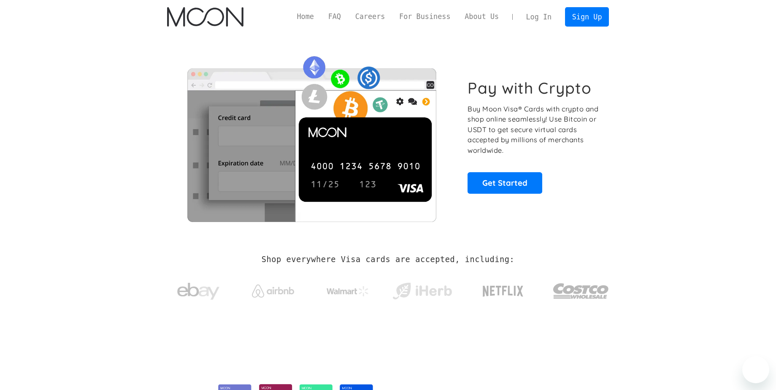 The width and height of the screenshot is (776, 390). What do you see at coordinates (388, 260) in the screenshot?
I see `h2: Shop everywhere Visa cards are accepted, including:` at bounding box center [388, 260].